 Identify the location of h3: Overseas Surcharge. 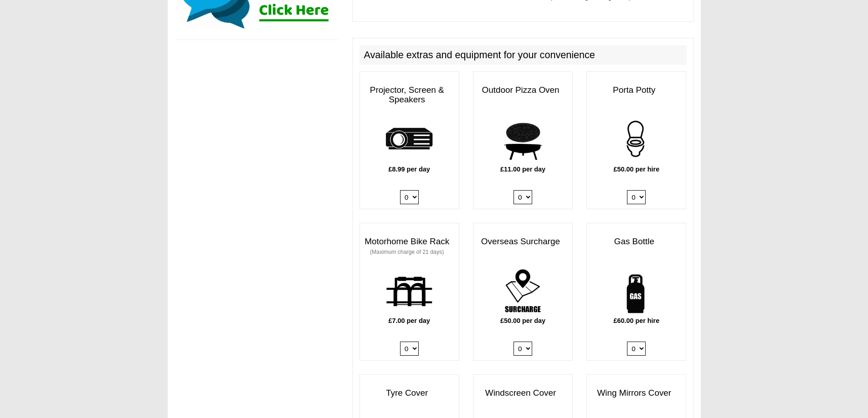
(523, 241).